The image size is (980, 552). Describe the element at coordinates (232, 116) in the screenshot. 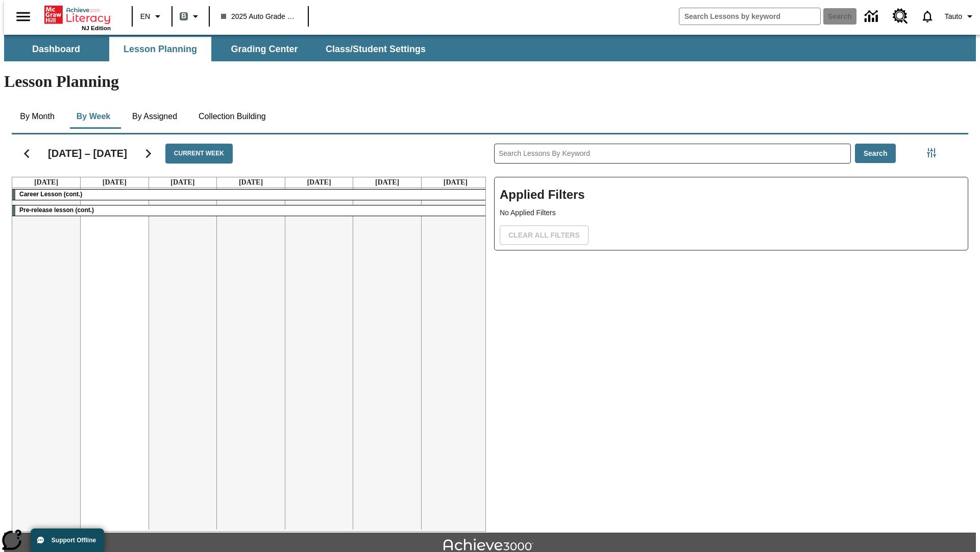

I see `button: Collection Building` at that location.